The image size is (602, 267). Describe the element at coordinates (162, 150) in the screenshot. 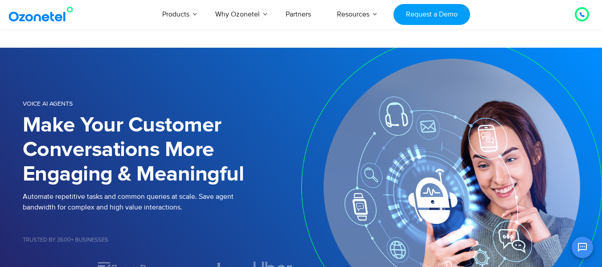

I see `h1: Make Your Customer Conversations More Engaging & Meaningful` at that location.